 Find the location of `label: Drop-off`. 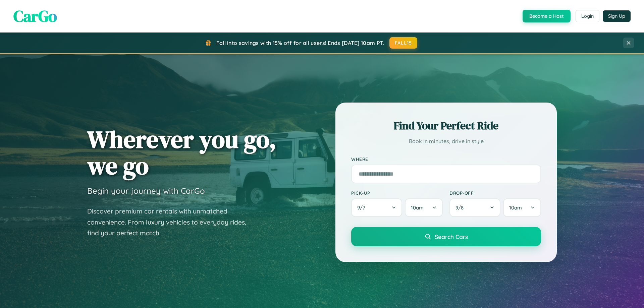

label: Drop-off is located at coordinates (495, 193).